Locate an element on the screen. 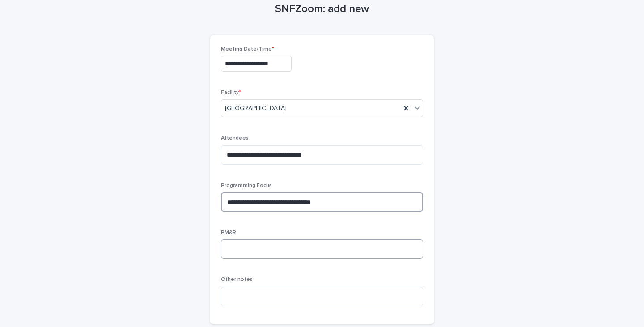 Image resolution: width=644 pixels, height=327 pixels. span: Attendees is located at coordinates (235, 138).